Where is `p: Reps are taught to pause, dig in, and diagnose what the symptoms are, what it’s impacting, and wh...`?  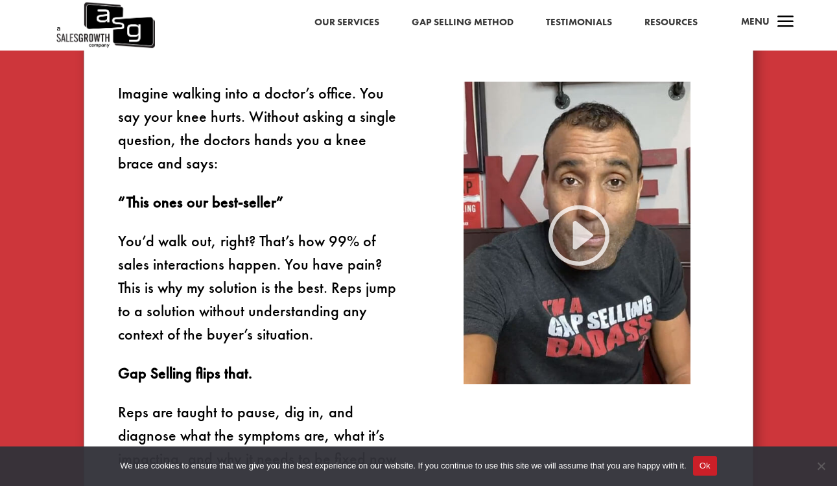 p: Reps are taught to pause, dig in, and diagnose what the symptoms are, what it’s impacting, and wh... is located at coordinates (260, 444).